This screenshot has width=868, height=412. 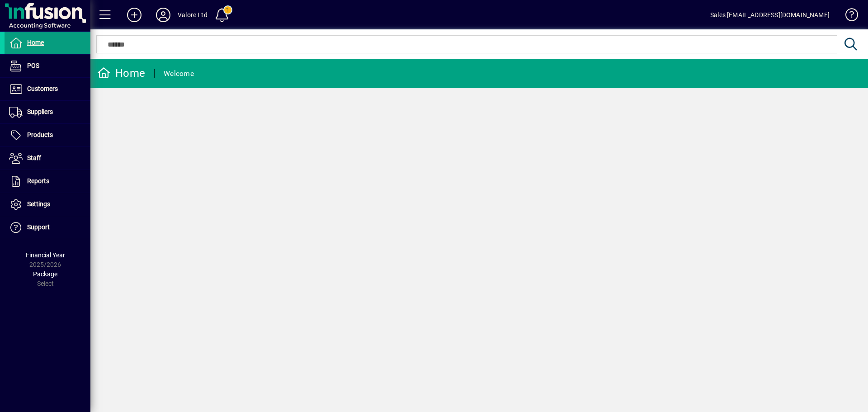 What do you see at coordinates (48, 205) in the screenshot?
I see `a: Settings` at bounding box center [48, 205].